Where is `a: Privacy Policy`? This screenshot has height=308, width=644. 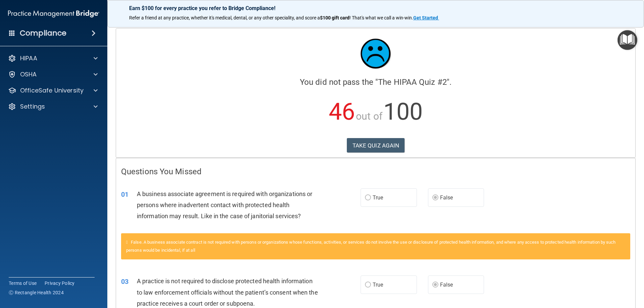 a: Privacy Policy is located at coordinates (60, 283).